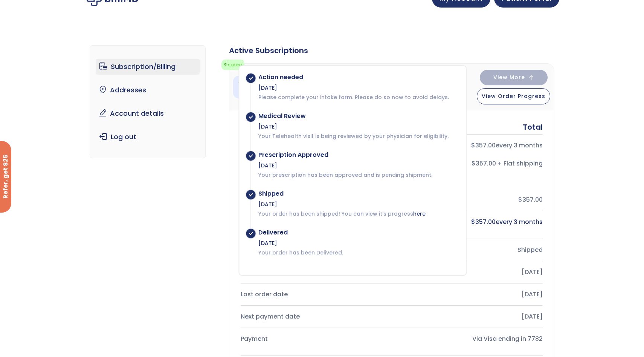  What do you see at coordinates (147, 90) in the screenshot?
I see `a: Addresses` at bounding box center [147, 90].